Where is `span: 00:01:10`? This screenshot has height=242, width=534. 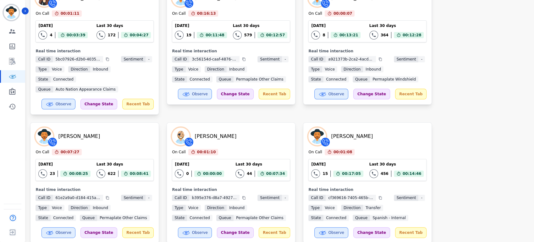
span: 00:01:10 is located at coordinates (206, 152).